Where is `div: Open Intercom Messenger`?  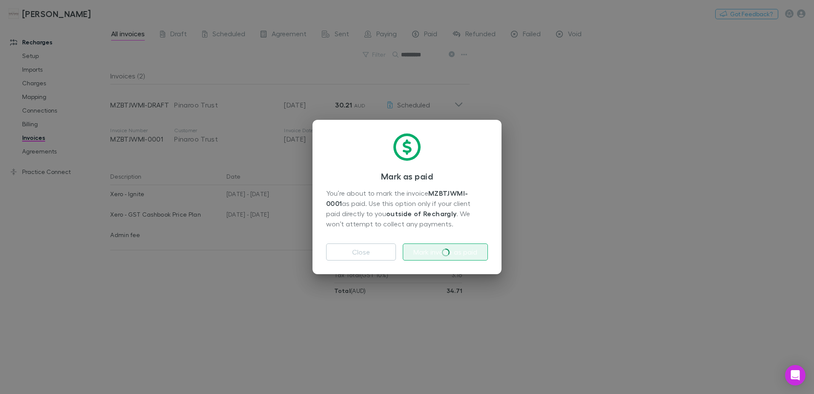 div: Open Intercom Messenger is located at coordinates (796, 375).